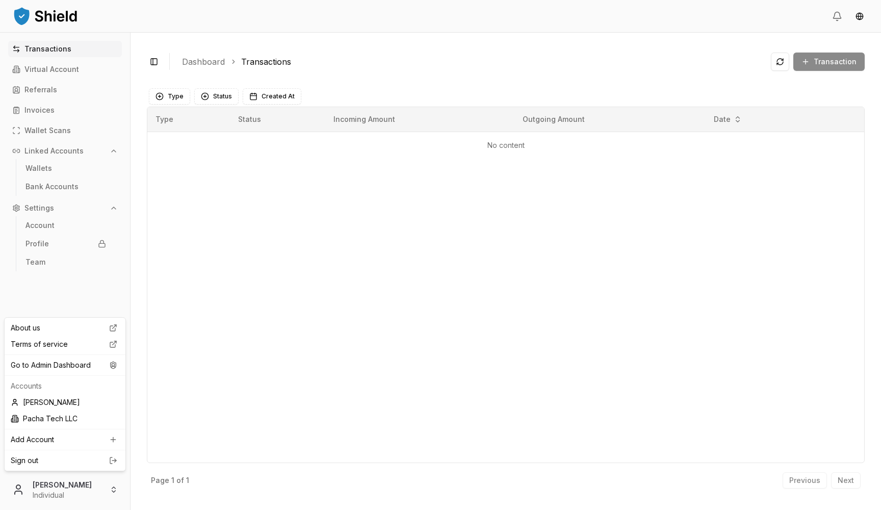 This screenshot has width=881, height=510. What do you see at coordinates (65, 365) in the screenshot?
I see `div: Go to Admin Dashboard` at bounding box center [65, 365].